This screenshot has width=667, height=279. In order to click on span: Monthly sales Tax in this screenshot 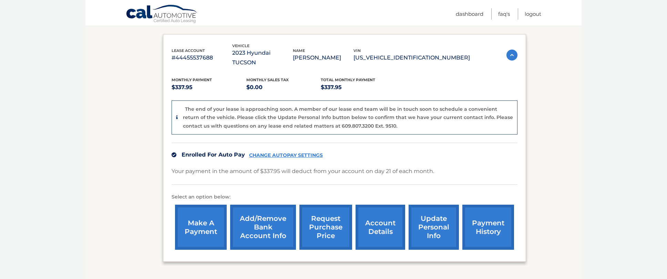, I will do `click(267, 80)`.